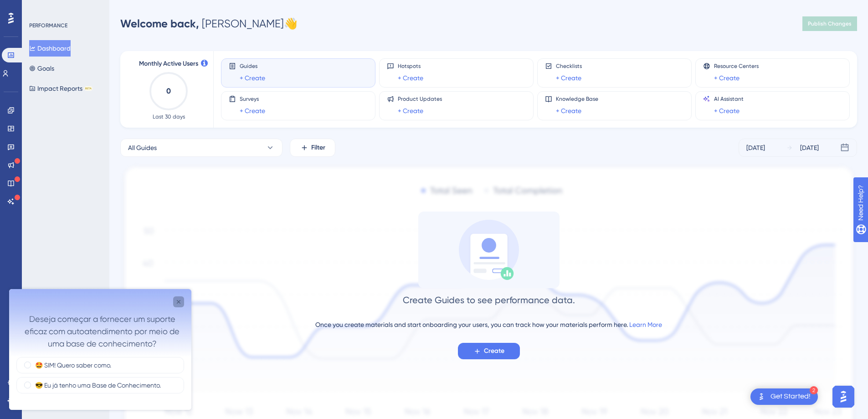 This screenshot has height=419, width=868. I want to click on span: Publish Changes, so click(830, 24).